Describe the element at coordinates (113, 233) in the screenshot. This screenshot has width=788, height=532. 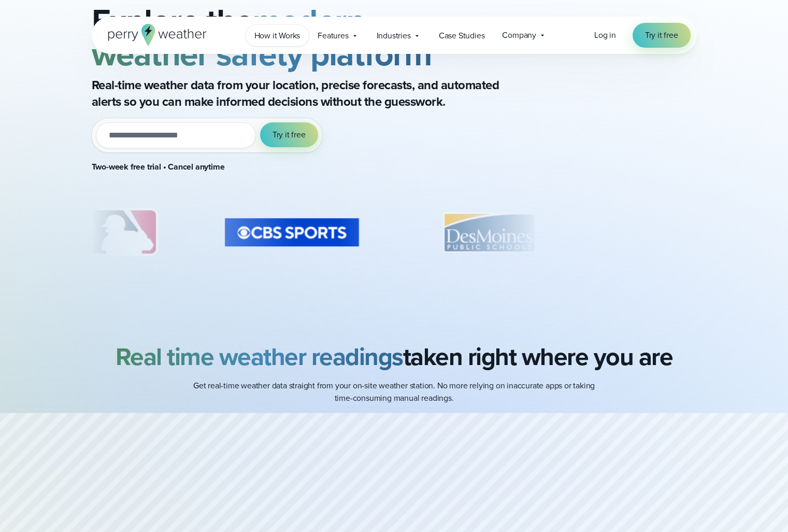
I see `img: MLB.svg` at that location.